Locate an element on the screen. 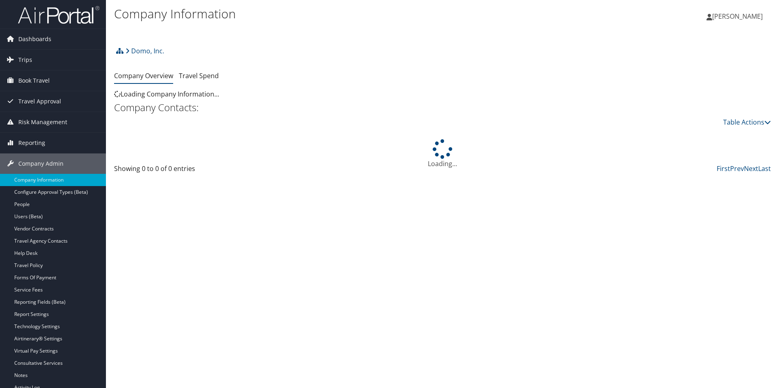  h1: Company Information is located at coordinates (333, 14).